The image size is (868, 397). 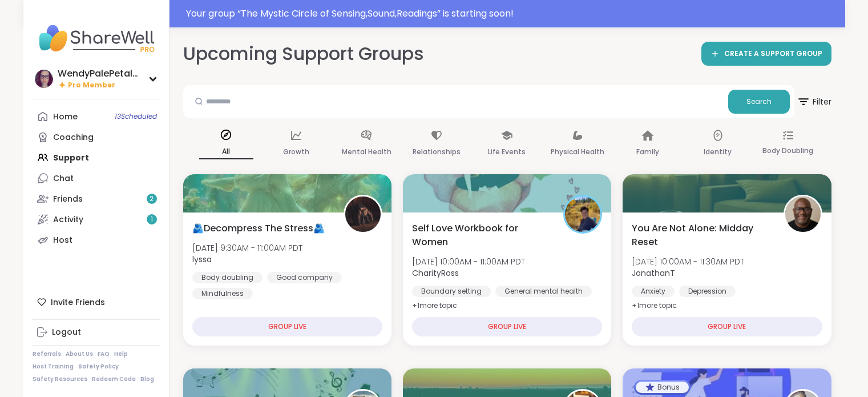 What do you see at coordinates (814, 101) in the screenshot?
I see `button: Filter` at bounding box center [814, 101].